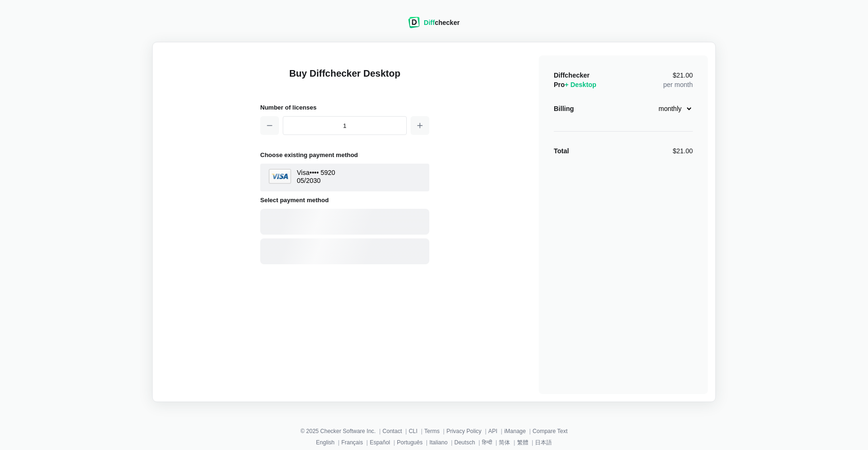  I want to click on a: Français, so click(352, 442).